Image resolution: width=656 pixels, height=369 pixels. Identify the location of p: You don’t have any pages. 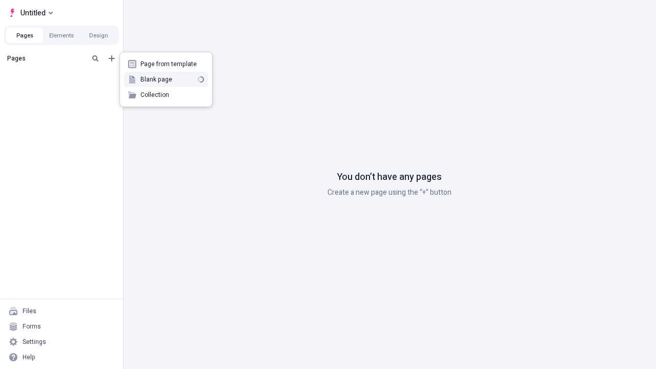
(389, 177).